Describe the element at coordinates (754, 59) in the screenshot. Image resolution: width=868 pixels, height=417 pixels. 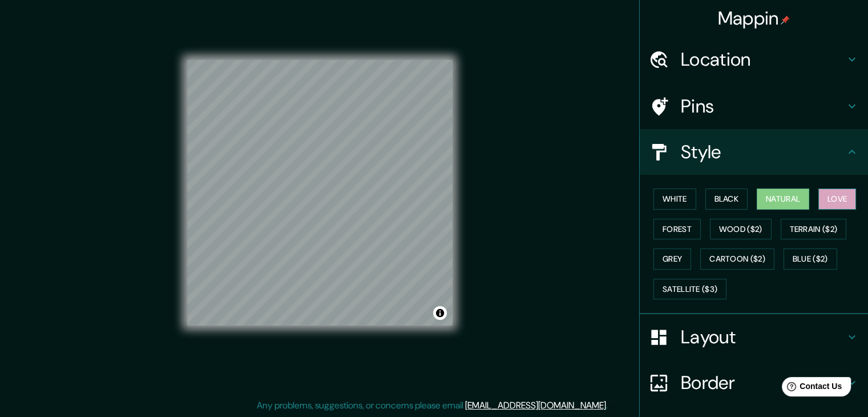
I see `div: Location` at that location.